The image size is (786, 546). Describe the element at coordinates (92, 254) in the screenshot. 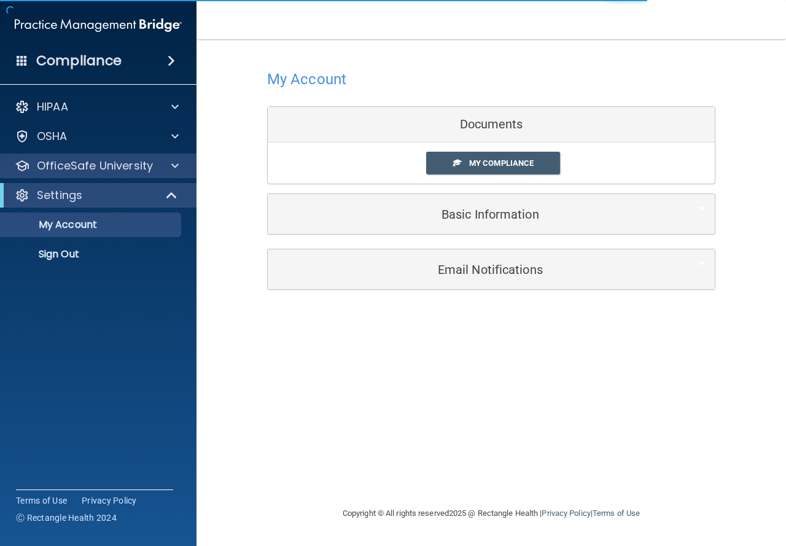

I see `p: Sign Out` at that location.